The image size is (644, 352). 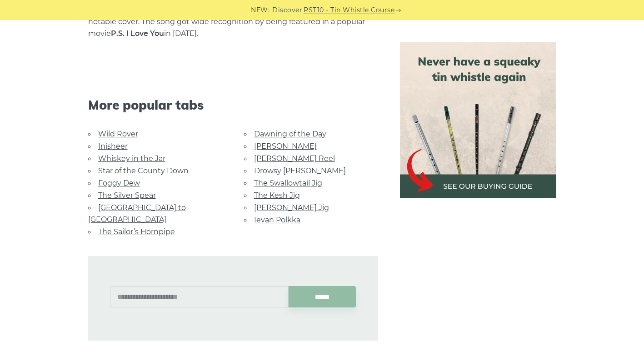 What do you see at coordinates (118, 134) in the screenshot?
I see `a: Wild Rover` at bounding box center [118, 134].